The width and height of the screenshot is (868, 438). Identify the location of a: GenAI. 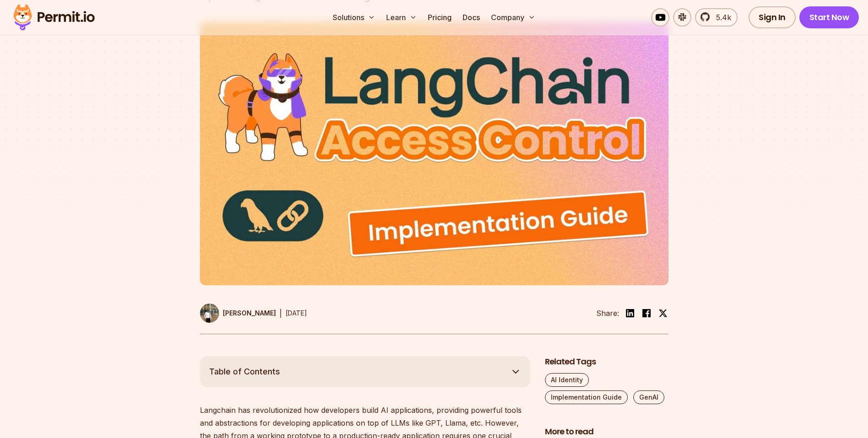
(649, 397).